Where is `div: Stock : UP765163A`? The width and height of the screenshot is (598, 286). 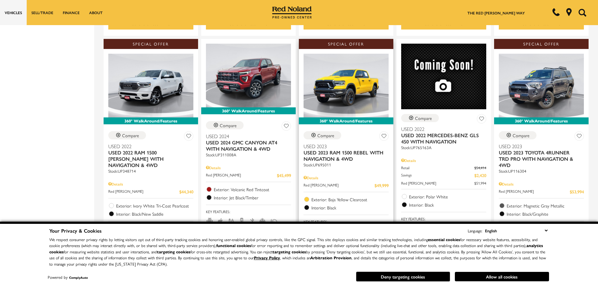
div: Stock : UP765163A is located at coordinates (444, 148).